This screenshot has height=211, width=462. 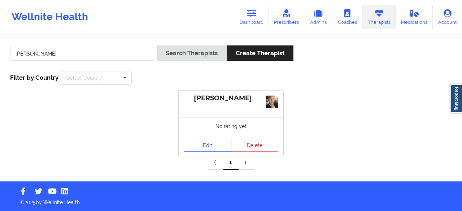 I want to click on a: Edit, so click(x=208, y=146).